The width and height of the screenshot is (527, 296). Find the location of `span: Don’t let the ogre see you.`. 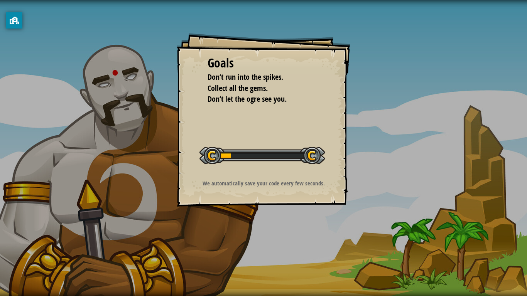

span: Don’t let the ogre see you. is located at coordinates (247, 99).